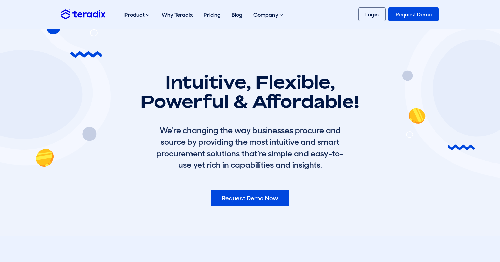 This screenshot has width=500, height=262. Describe the element at coordinates (250, 92) in the screenshot. I see `h1: Intuitive, Flexible, Powerful & Affordable!` at that location.